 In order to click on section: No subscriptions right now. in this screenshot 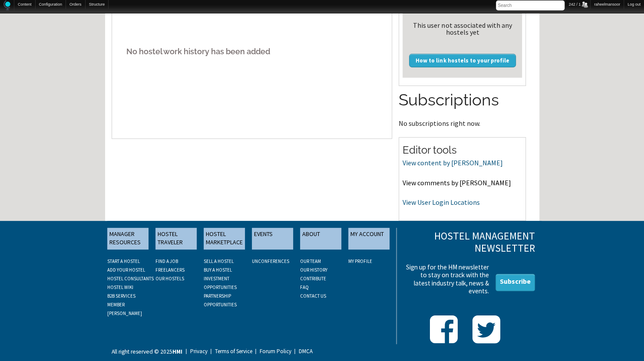, I will do `click(462, 108)`.